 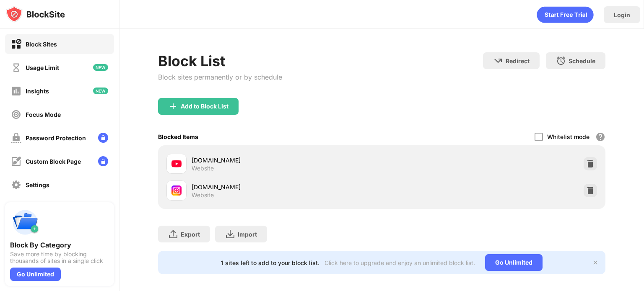 I want to click on div: animation, so click(x=565, y=15).